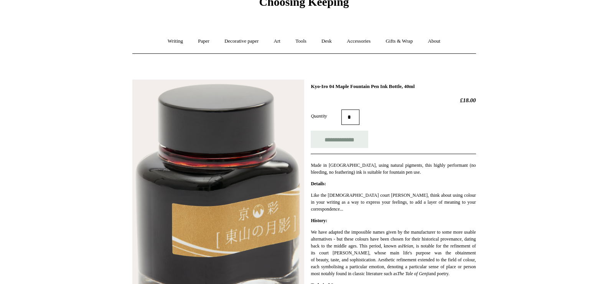 The width and height of the screenshot is (608, 284). What do you see at coordinates (204, 41) in the screenshot?
I see `a: Paper` at bounding box center [204, 41].